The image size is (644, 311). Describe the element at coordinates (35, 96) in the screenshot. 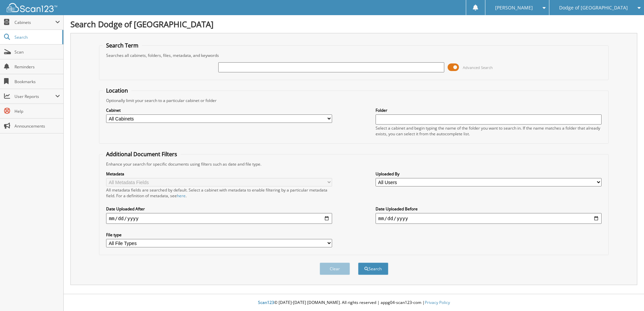

I see `span: User Reports` at that location.